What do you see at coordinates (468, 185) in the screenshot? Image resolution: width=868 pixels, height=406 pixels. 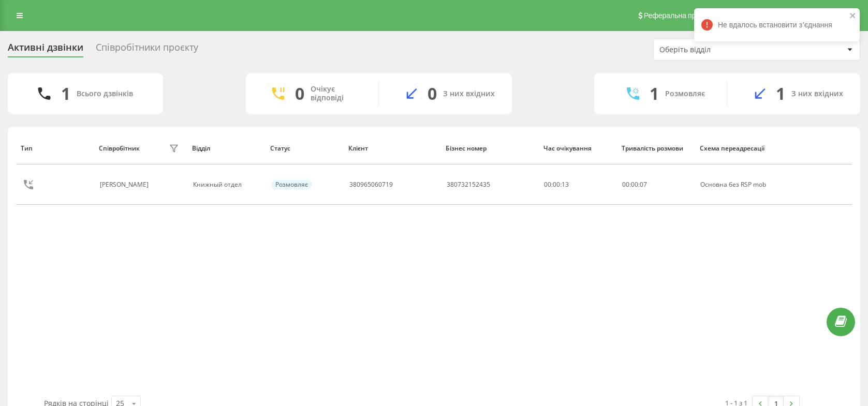 I see `div: 380732152435` at bounding box center [468, 185].